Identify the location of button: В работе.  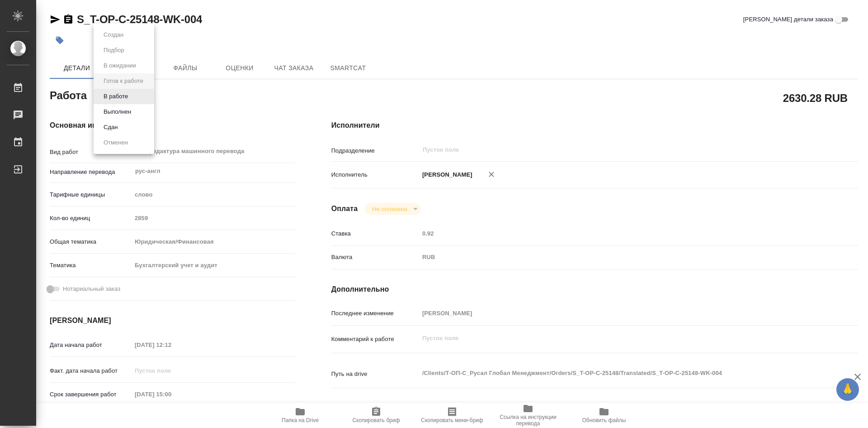
(115, 97).